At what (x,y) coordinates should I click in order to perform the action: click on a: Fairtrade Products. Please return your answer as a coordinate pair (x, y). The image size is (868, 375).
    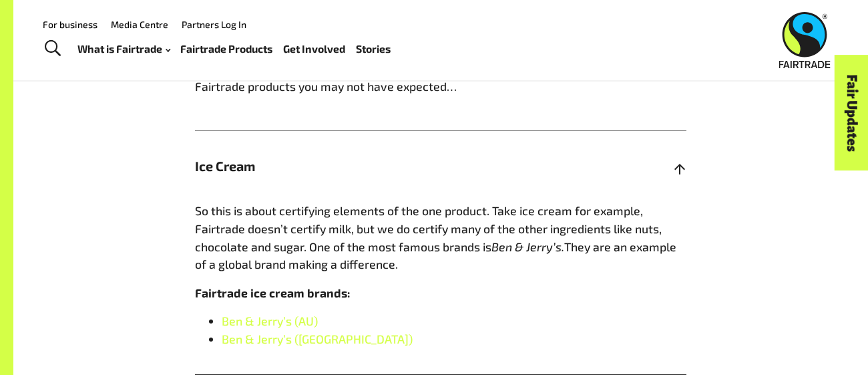
    Looking at the image, I should click on (227, 49).